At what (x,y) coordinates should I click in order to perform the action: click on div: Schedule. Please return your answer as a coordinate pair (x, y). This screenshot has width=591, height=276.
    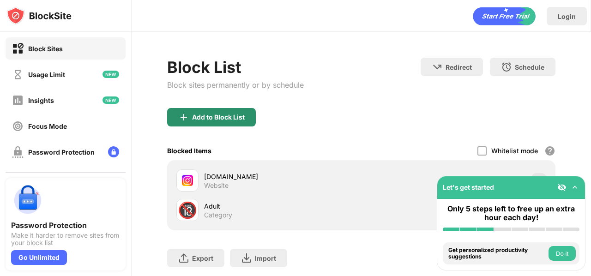
    Looking at the image, I should click on (530, 67).